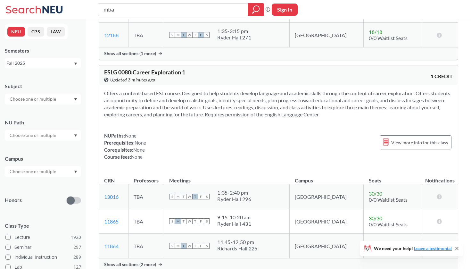 This screenshot has height=269, width=471. I want to click on div: Subject, so click(43, 86).